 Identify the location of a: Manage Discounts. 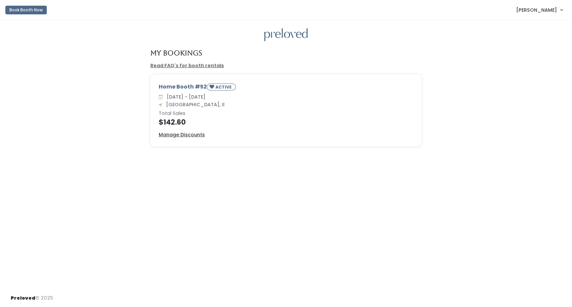
(182, 135).